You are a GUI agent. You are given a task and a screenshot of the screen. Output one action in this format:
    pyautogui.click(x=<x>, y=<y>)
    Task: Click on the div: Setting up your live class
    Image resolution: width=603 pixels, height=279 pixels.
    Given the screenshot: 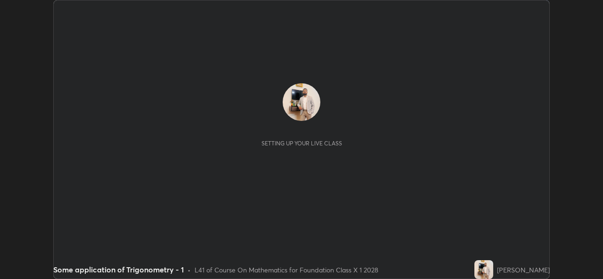 What is the action you would take?
    pyautogui.click(x=302, y=143)
    